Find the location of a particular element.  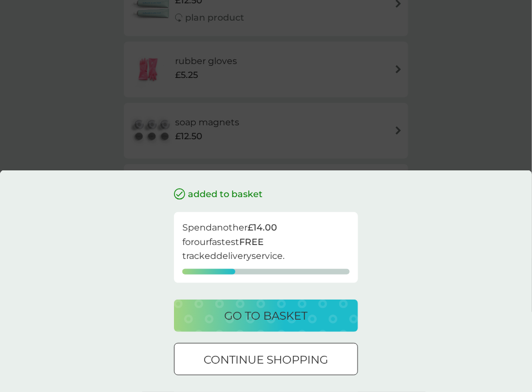

p: go to basket is located at coordinates (266, 316).